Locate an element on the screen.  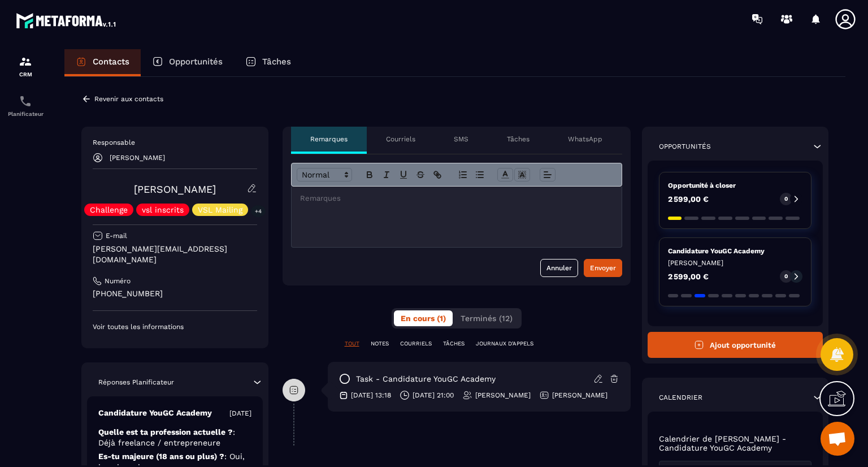
p: E-mail is located at coordinates (116, 236).